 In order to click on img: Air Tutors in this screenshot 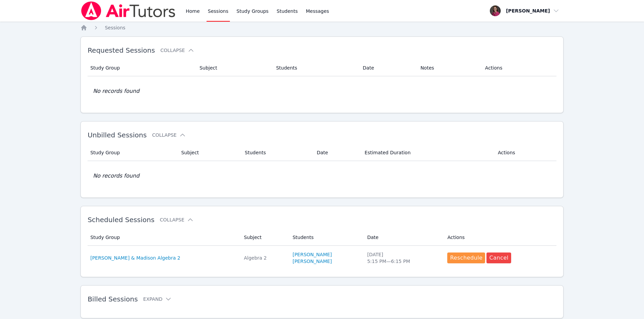, I will do `click(128, 11)`.